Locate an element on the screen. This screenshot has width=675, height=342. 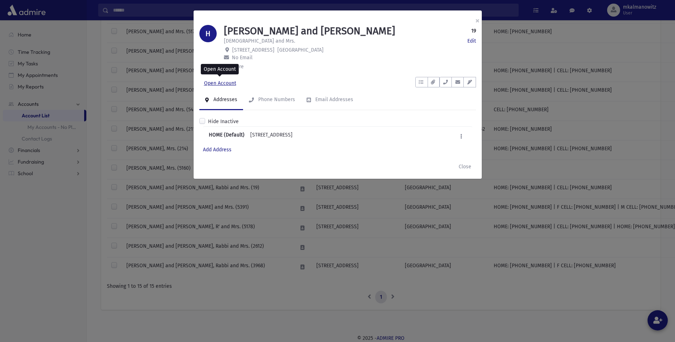
div: H is located at coordinates (208, 34).